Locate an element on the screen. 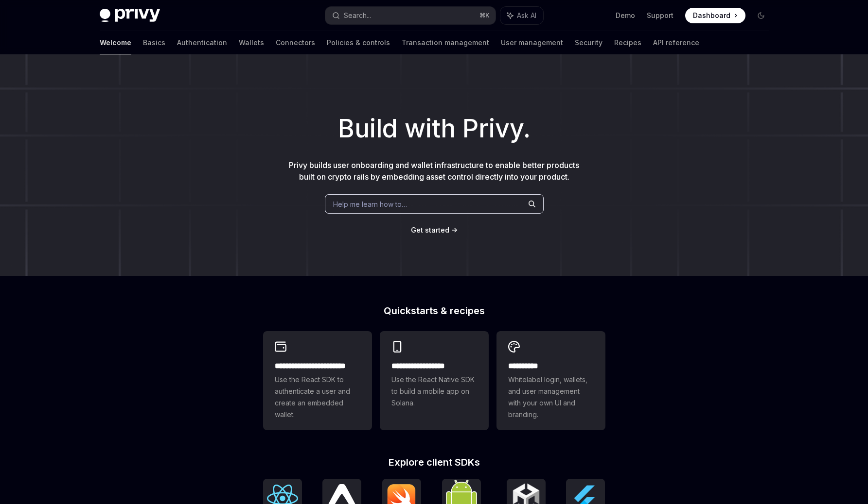  span: Get started is located at coordinates (430, 230).